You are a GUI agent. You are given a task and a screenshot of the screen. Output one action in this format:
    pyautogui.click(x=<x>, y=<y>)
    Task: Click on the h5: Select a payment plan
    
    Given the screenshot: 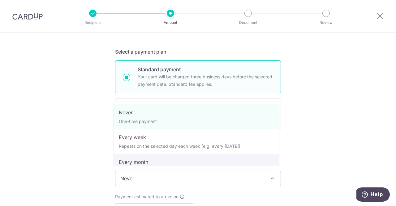 What is the action you would take?
    pyautogui.click(x=198, y=52)
    